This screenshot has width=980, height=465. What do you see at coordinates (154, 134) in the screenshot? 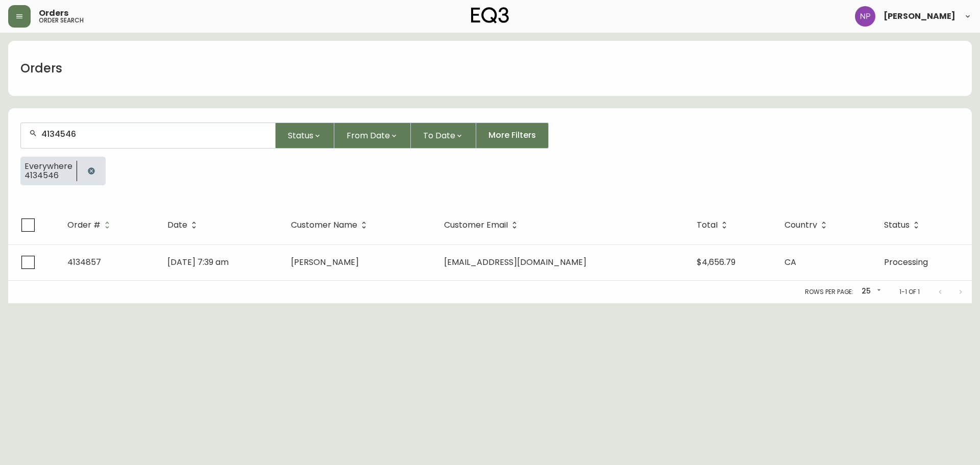
I see `input: Search` at bounding box center [154, 134].